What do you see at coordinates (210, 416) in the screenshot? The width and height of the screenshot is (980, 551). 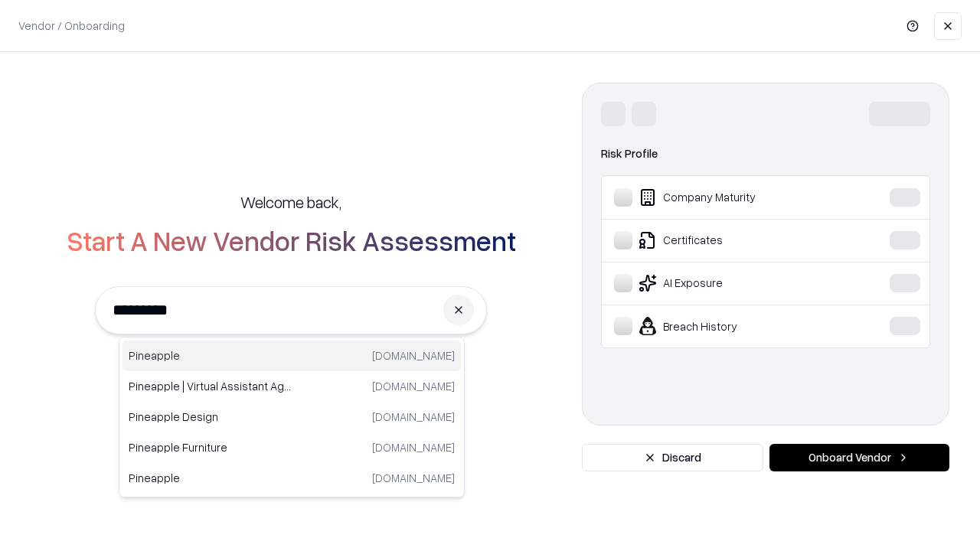 I see `p: Pineapple Design` at bounding box center [210, 416].